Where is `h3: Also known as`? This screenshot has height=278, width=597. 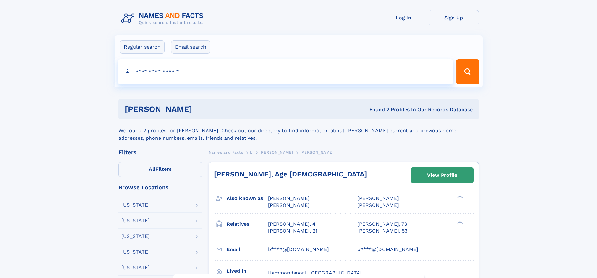
h3: Also known as is located at coordinates (247, 198).